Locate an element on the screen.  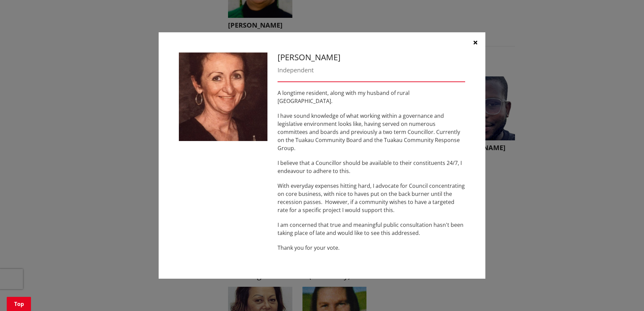
a: Top is located at coordinates (19, 304).